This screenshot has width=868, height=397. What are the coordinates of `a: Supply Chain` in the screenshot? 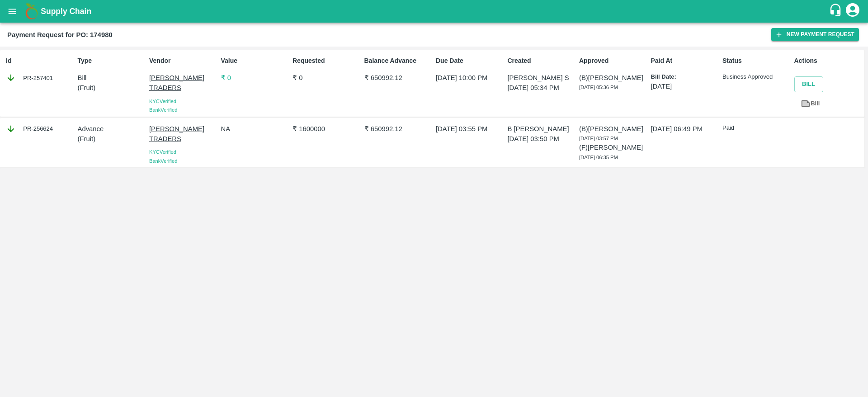 It's located at (434, 12).